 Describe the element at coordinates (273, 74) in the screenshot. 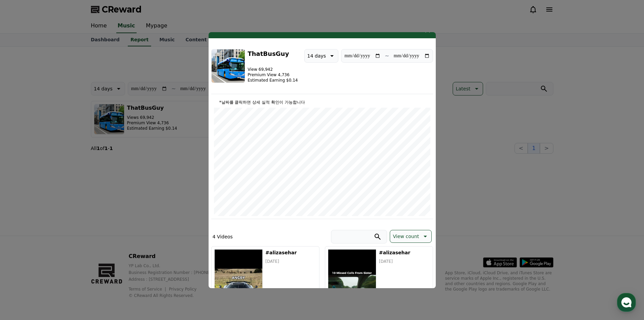

I see `p: Premium View 4,736` at that location.